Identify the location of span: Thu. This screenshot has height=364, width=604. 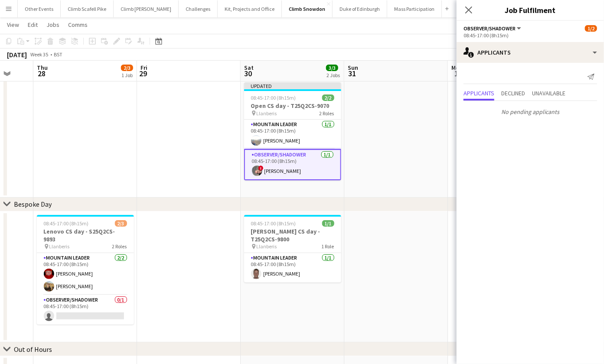
(42, 68).